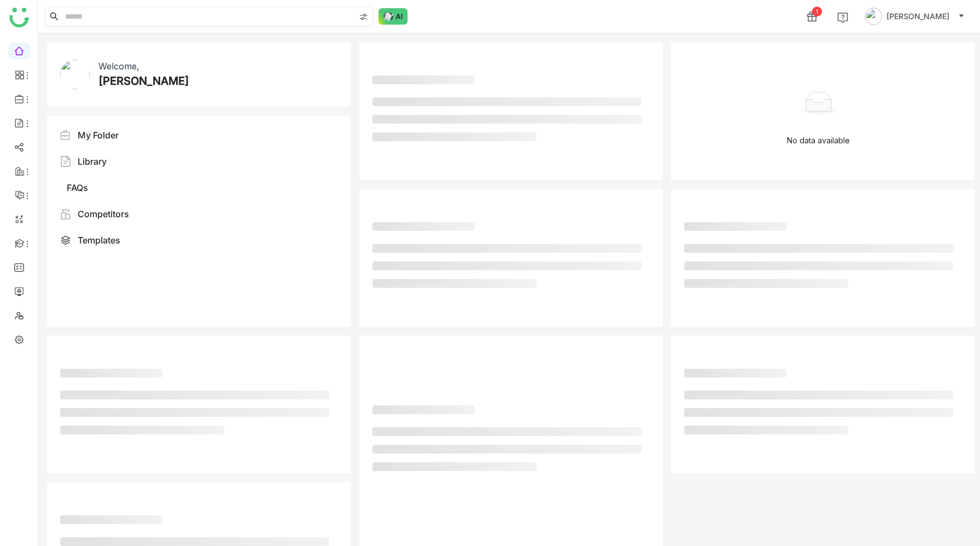 Image resolution: width=980 pixels, height=546 pixels. I want to click on div: Welcome,, so click(119, 66).